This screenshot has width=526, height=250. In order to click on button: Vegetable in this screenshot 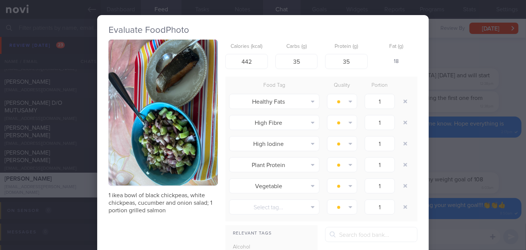, I will do `click(274, 186)`.